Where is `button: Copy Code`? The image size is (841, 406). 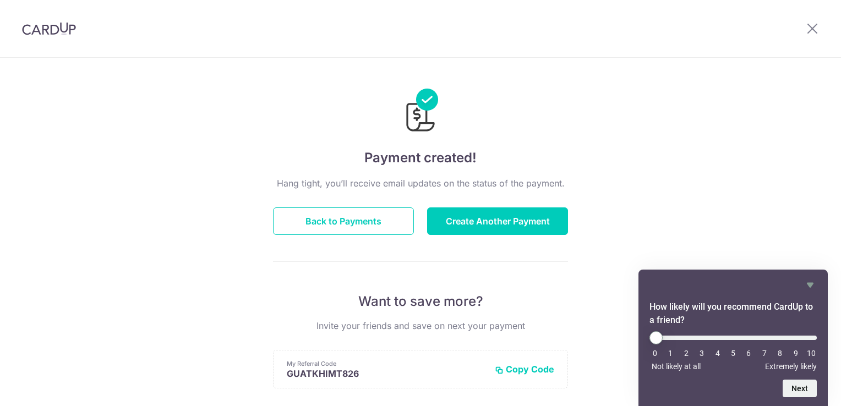
button: Copy Code is located at coordinates (524, 369).